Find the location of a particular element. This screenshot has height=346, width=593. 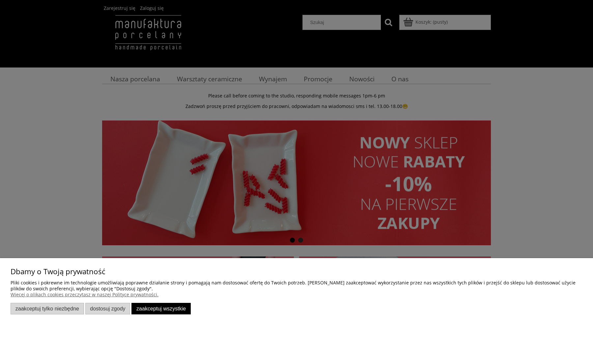

button: Dostosuj zgody is located at coordinates (108, 309).